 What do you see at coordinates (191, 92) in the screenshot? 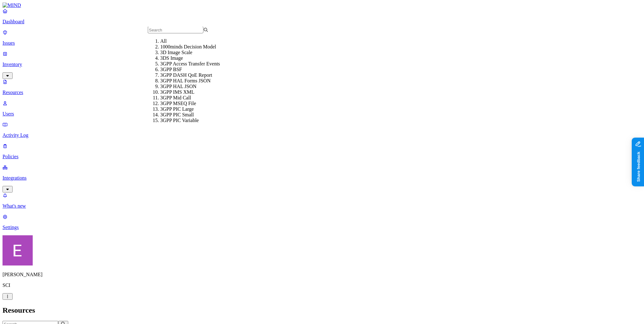
I see `div: 3GPP IMS XML` at bounding box center [191, 92].